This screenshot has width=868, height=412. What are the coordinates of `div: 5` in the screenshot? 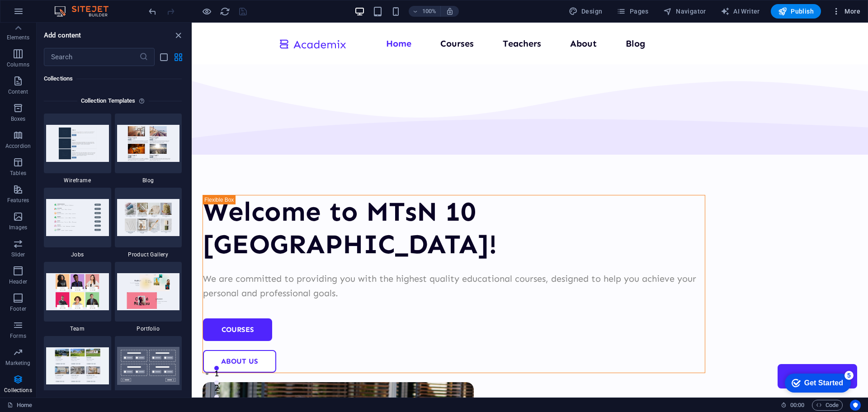 It's located at (72, 6).